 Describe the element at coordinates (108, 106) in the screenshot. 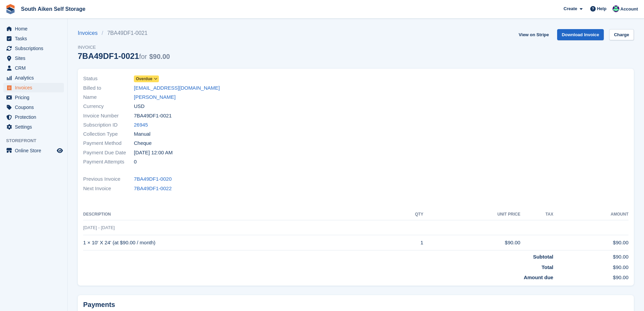

I see `span: Currency` at that location.